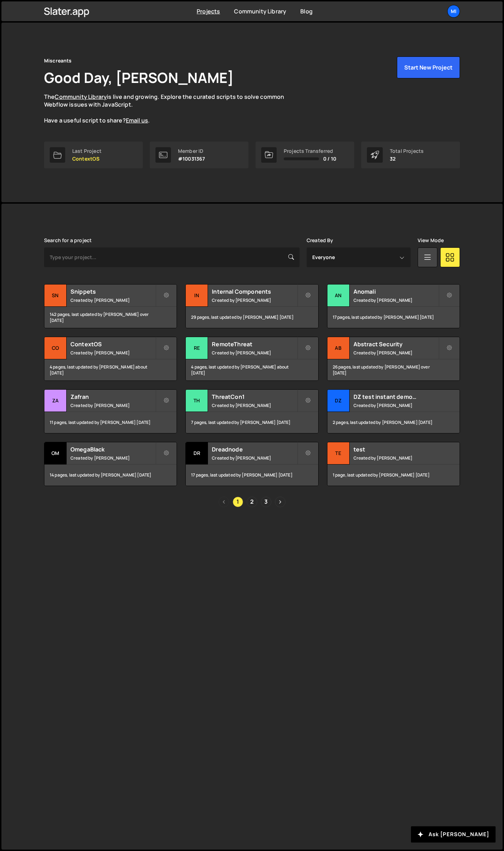 This screenshot has width=504, height=851. I want to click on div: An, so click(338, 295).